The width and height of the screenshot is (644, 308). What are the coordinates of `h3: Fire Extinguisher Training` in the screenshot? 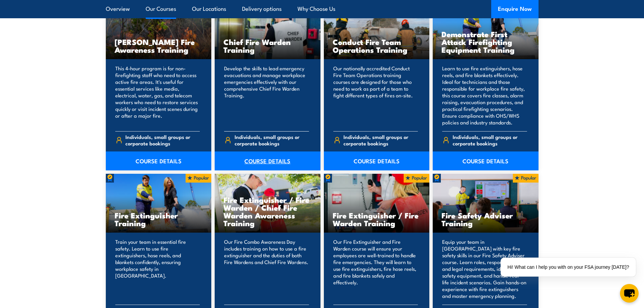 It's located at (158, 219).